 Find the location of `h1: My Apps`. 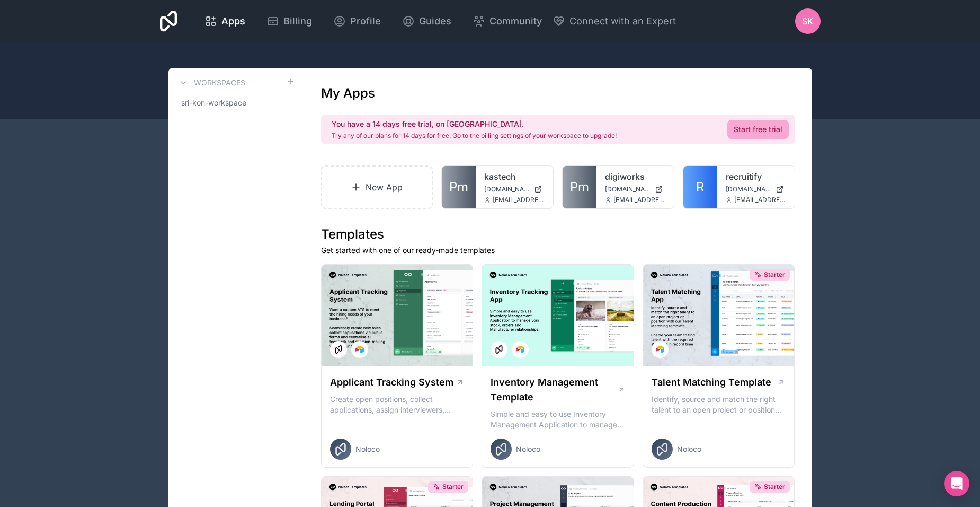

h1: My Apps is located at coordinates (348, 94).